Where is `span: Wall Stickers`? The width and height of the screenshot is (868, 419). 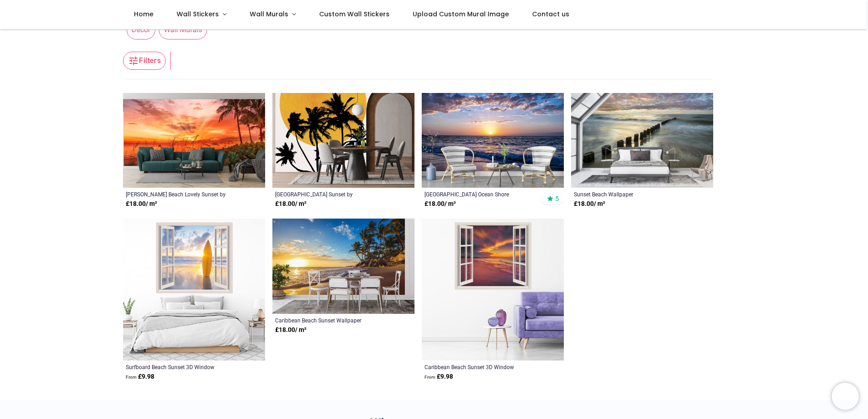 span: Wall Stickers is located at coordinates (197, 14).